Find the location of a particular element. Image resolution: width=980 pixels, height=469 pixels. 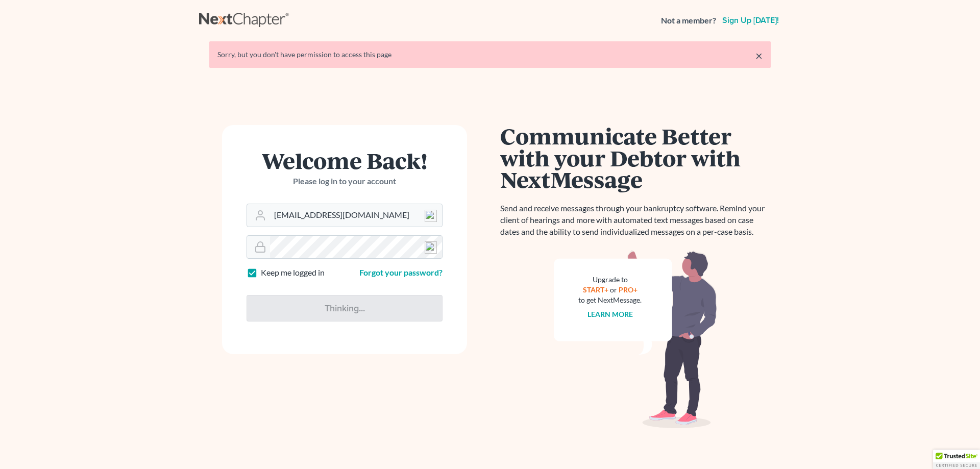

a: Learn more is located at coordinates (610, 314).